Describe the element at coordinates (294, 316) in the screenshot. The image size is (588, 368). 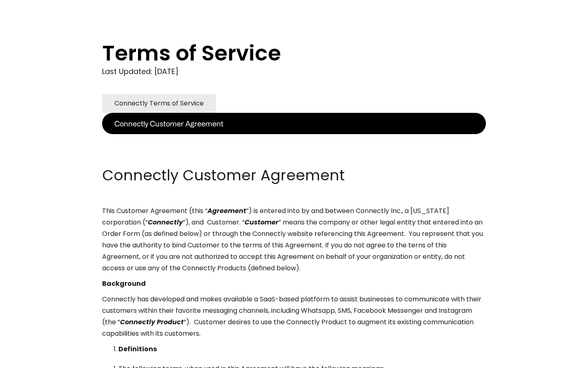
I see `p: Connectly has developed and makes available a SaaS-based platform to assist businesses to communi...` at that location.